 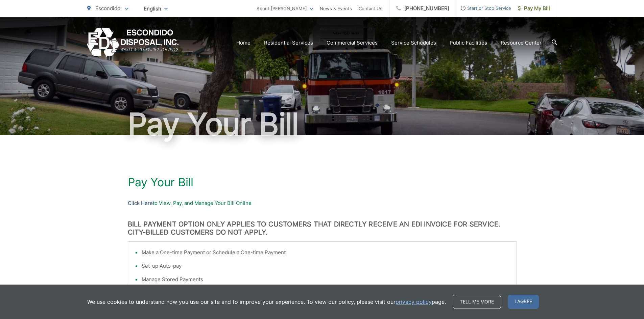 What do you see at coordinates (326, 266) in the screenshot?
I see `li: Set-up Auto-pay` at bounding box center [326, 266].